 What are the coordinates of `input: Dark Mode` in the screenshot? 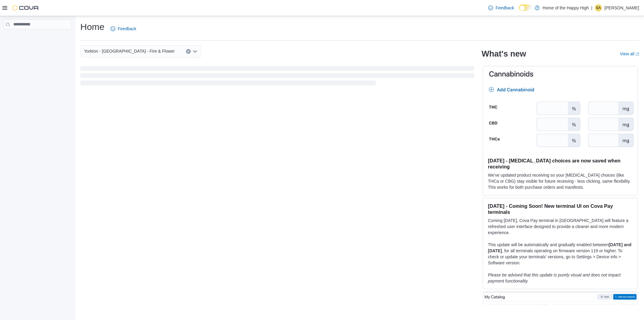 It's located at (525, 7).